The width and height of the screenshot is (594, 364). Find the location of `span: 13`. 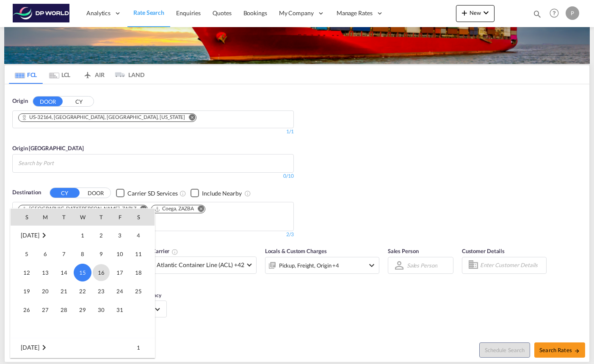

span: 13 is located at coordinates (45, 272).